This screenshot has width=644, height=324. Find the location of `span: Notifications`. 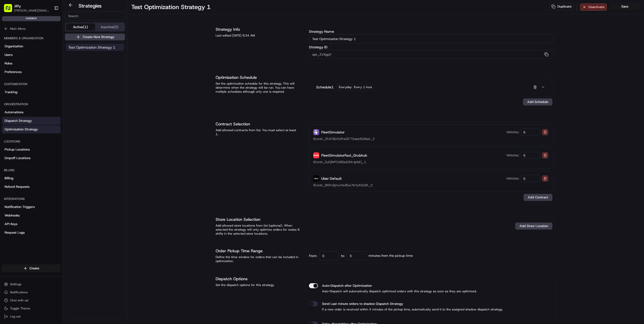

span: Notifications is located at coordinates (19, 292).